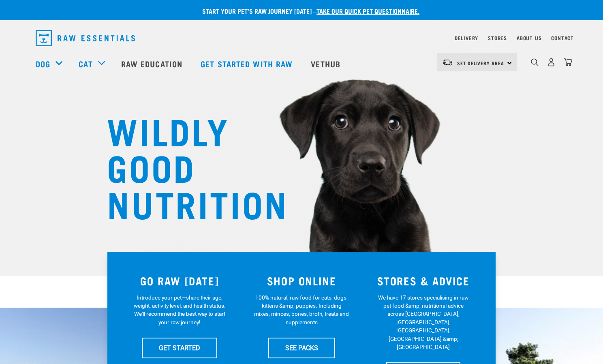 The height and width of the screenshot is (364, 603). What do you see at coordinates (85, 38) in the screenshot?
I see `img: Raw Essentials Logo` at bounding box center [85, 38].